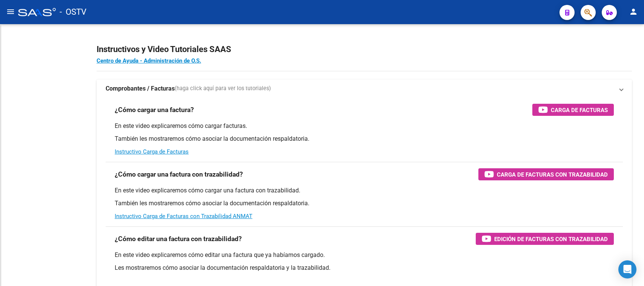  What do you see at coordinates (546, 174) in the screenshot?
I see `button: Carga de Facturas con Trazabilidad` at bounding box center [546, 174].